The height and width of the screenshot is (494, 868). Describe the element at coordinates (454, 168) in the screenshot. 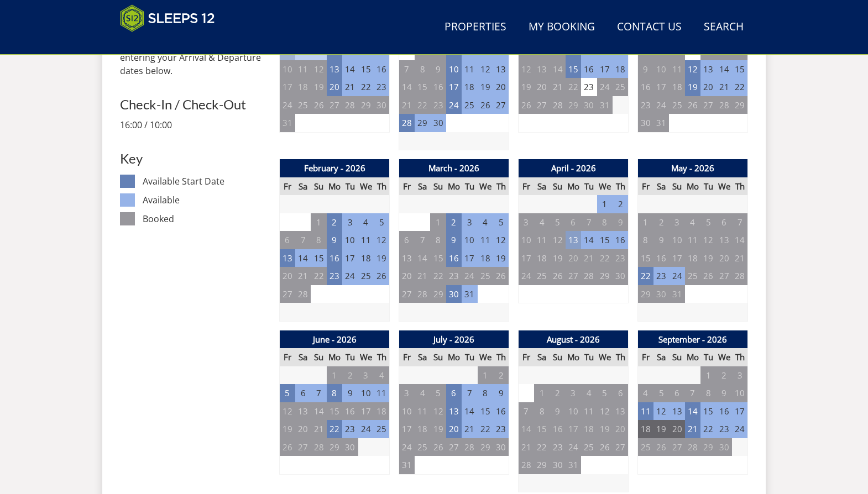

I see `th: March - 2026` at that location.